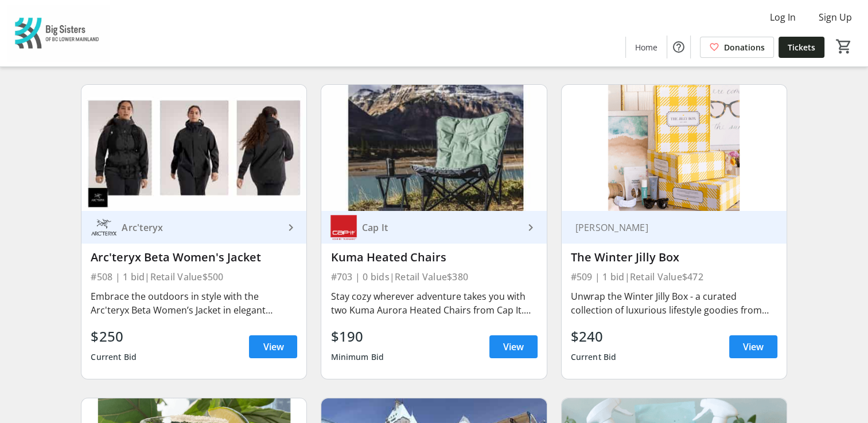  Describe the element at coordinates (194, 303) in the screenshot. I see `div: Embrace the outdoors in style with the Arc'teryx Beta Women’s Jacket in elegant Solitude. This li...` at that location.